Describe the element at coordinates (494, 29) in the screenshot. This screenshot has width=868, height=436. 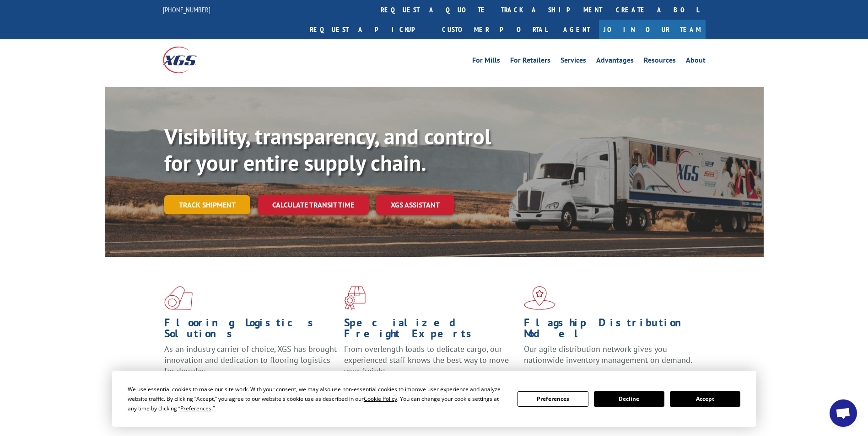
I see `a: Customer Portal` at that location.